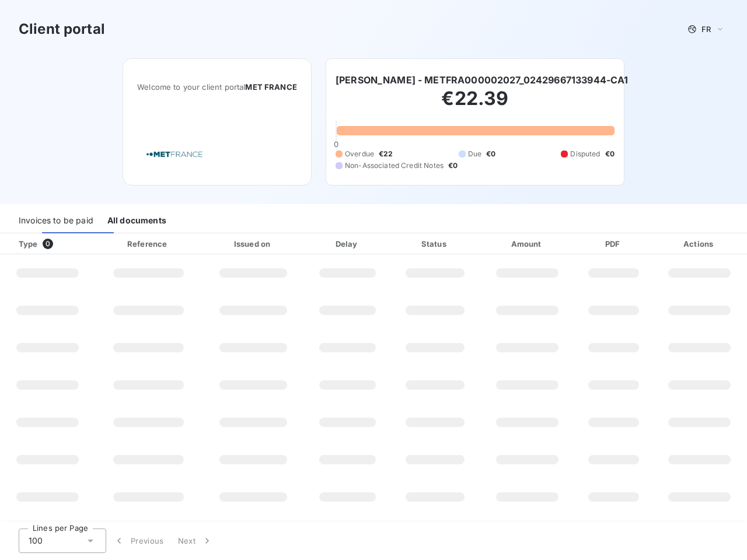 Image resolution: width=747 pixels, height=560 pixels. What do you see at coordinates (347, 244) in the screenshot?
I see `div: Delay` at bounding box center [347, 244].